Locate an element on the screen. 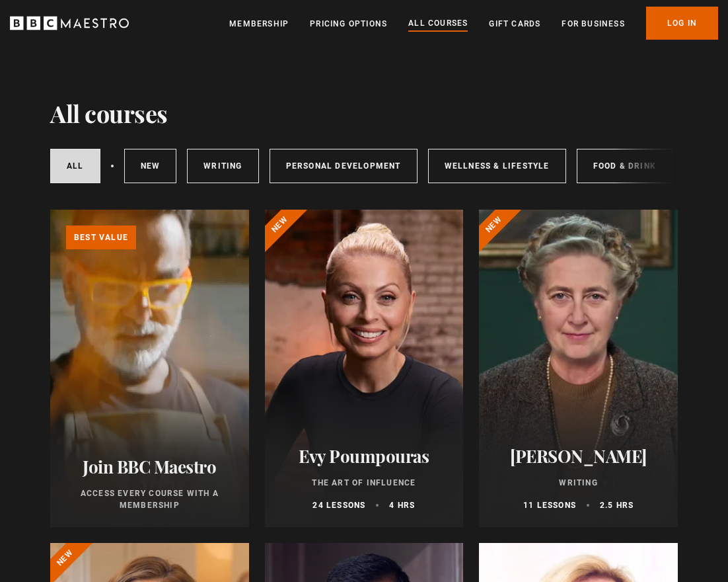  a: Pricing Options is located at coordinates (349, 24).